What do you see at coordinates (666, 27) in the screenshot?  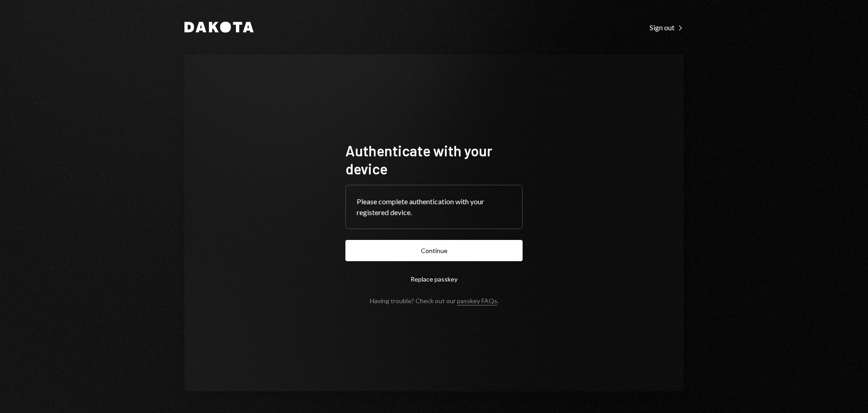 I see `a: Sign out` at bounding box center [666, 27].